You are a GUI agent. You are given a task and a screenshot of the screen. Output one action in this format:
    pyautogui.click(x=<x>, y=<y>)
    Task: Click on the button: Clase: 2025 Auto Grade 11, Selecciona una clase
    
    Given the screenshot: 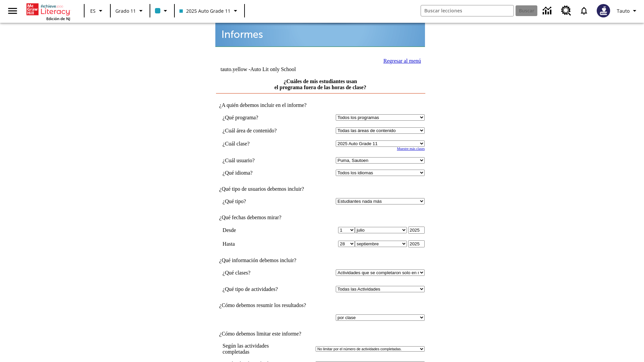 What is the action you would take?
    pyautogui.click(x=209, y=11)
    